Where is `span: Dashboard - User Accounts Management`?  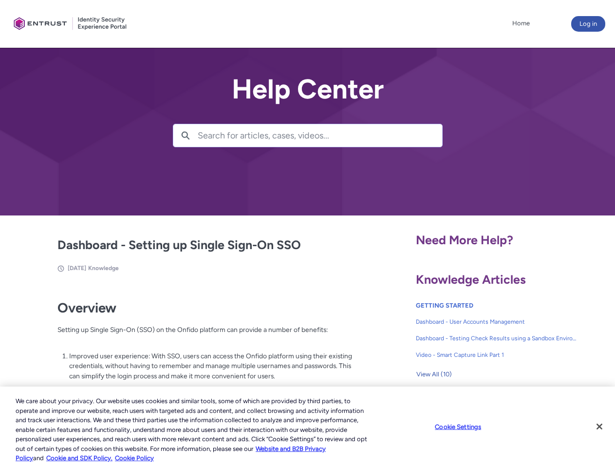
span: Dashboard - User Accounts Management is located at coordinates (497, 322).